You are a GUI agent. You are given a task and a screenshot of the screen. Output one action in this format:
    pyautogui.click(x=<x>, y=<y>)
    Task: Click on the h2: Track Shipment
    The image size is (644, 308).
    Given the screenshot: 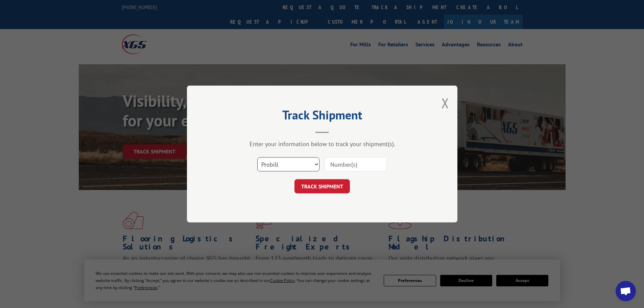 What is the action you would take?
    pyautogui.click(x=322, y=117)
    